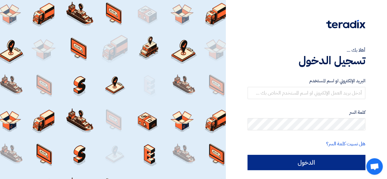 The height and width of the screenshot is (179, 387). What do you see at coordinates (346, 24) in the screenshot?
I see `img: Teradix logo` at bounding box center [346, 24].